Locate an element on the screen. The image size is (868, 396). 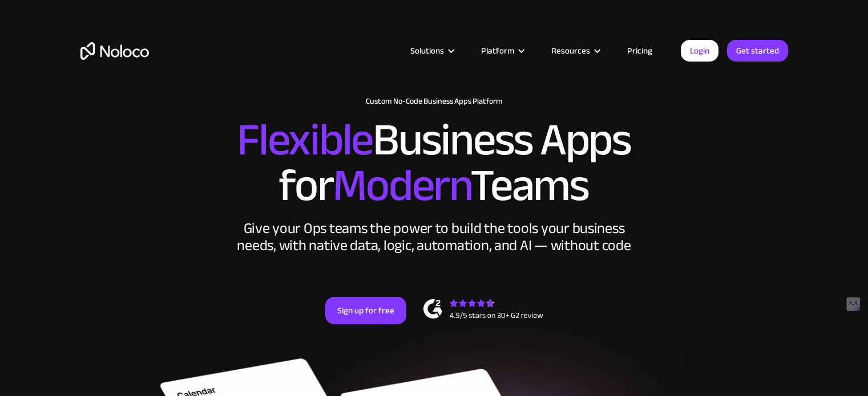
div: Give your Ops teams the power to build the tools your business needs, with native data, logic, au... is located at coordinates (434, 237).